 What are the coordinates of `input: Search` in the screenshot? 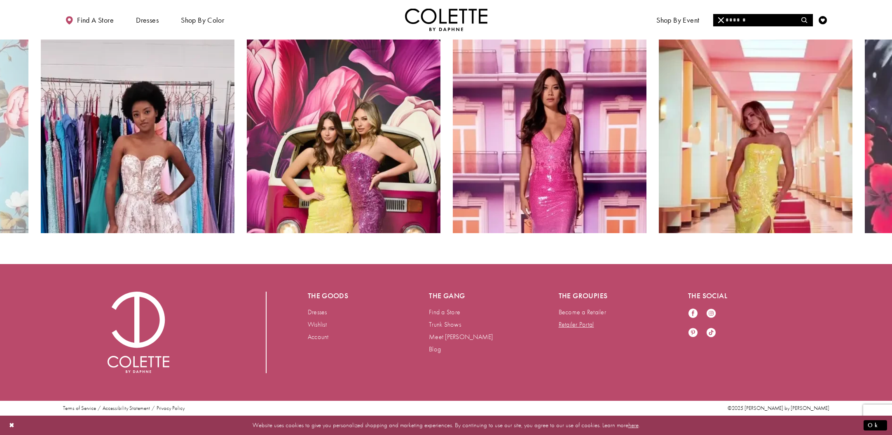 It's located at (763, 20).